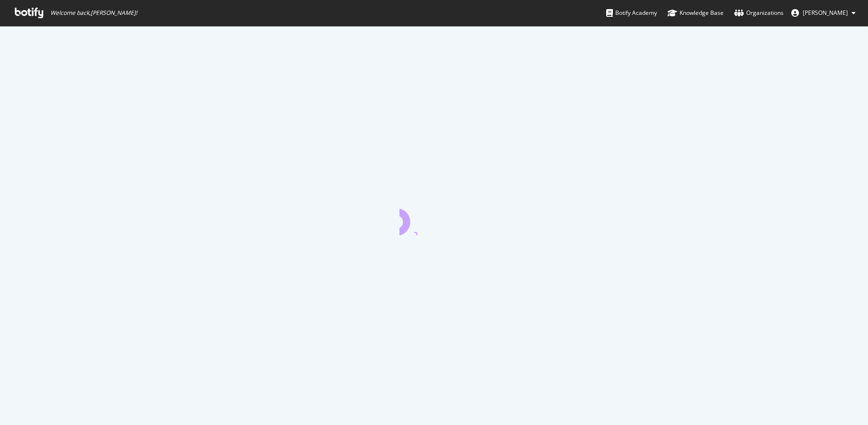  What do you see at coordinates (434, 218) in the screenshot?
I see `div: animation` at bounding box center [434, 218].